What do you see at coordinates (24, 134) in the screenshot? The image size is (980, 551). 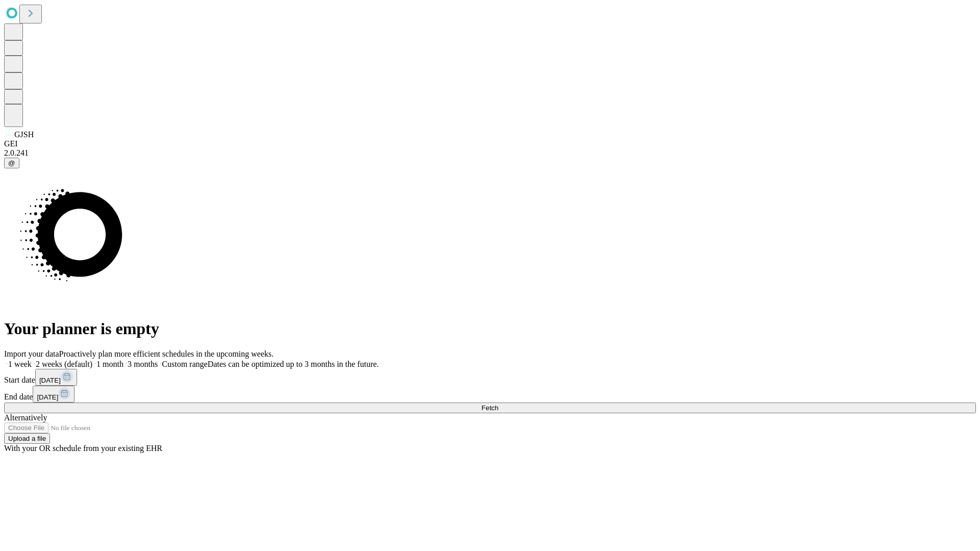 I see `span: GJSH` at bounding box center [24, 134].